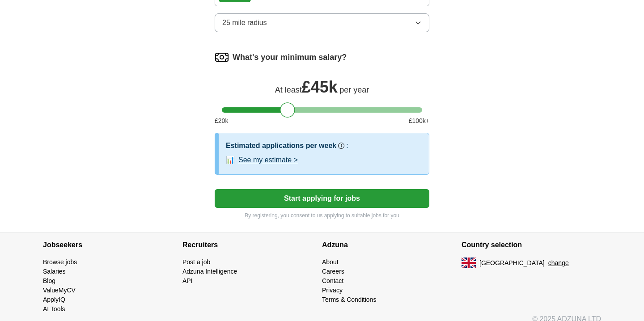 This screenshot has width=644, height=321. What do you see at coordinates (221, 120) in the screenshot?
I see `span: £ 20 k` at bounding box center [221, 120].